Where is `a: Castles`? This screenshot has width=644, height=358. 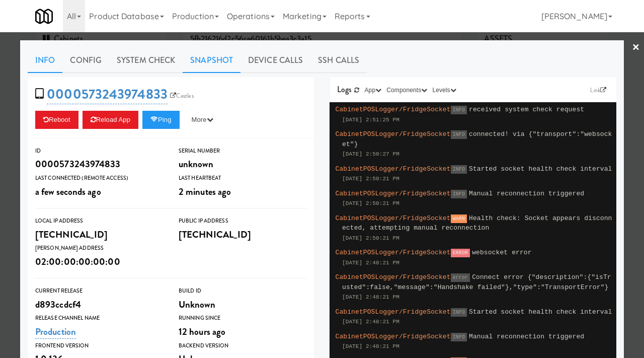
a: Castles is located at coordinates (182, 96).